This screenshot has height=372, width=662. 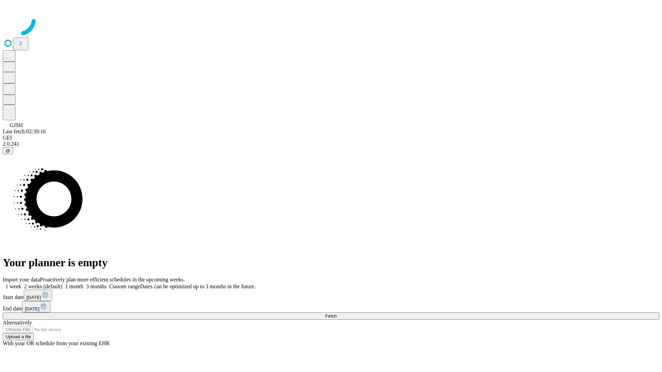 I want to click on div: Start date, so click(x=331, y=295).